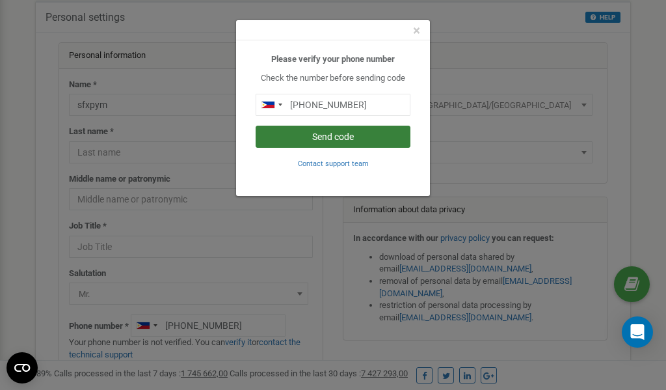  I want to click on button: Close, so click(416, 31).